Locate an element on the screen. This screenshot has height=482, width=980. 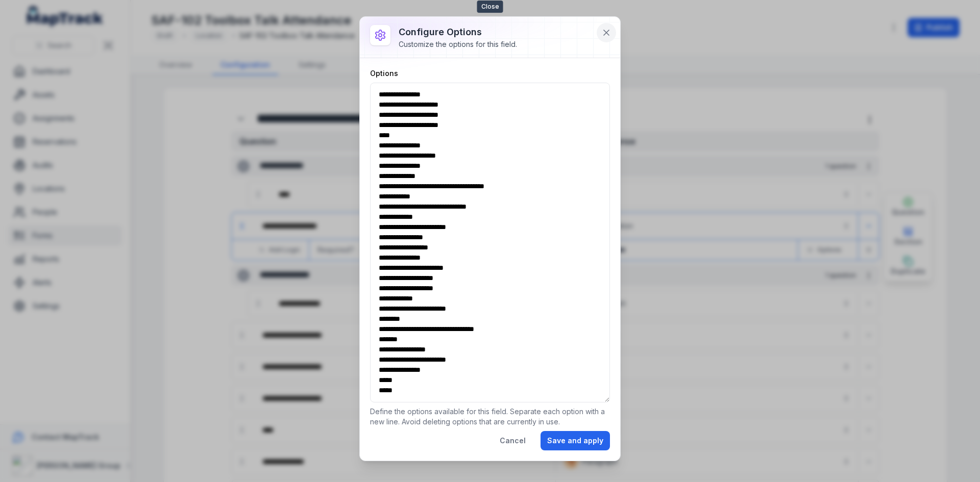
div: Customize the options for this field. is located at coordinates (458, 45).